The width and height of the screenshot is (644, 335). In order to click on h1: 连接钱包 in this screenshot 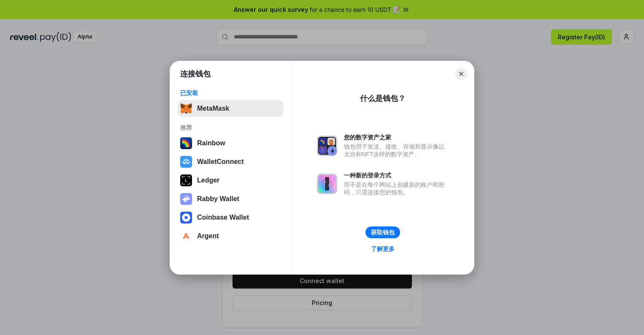, I will do `click(196, 74)`.